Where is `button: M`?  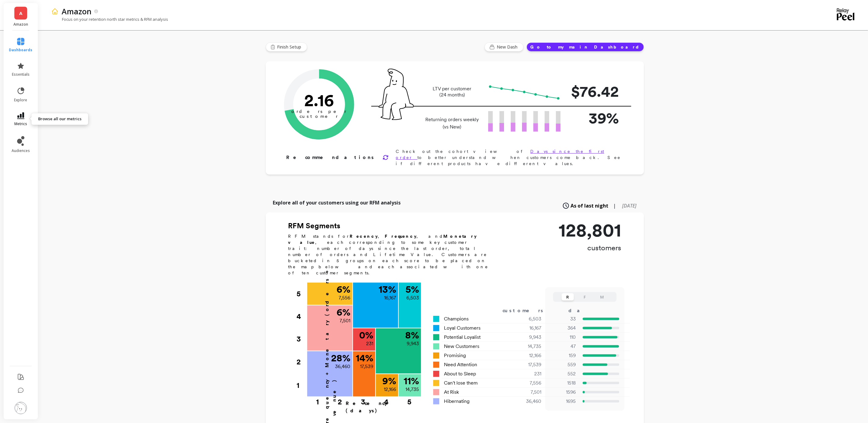
button: M is located at coordinates (602, 297).